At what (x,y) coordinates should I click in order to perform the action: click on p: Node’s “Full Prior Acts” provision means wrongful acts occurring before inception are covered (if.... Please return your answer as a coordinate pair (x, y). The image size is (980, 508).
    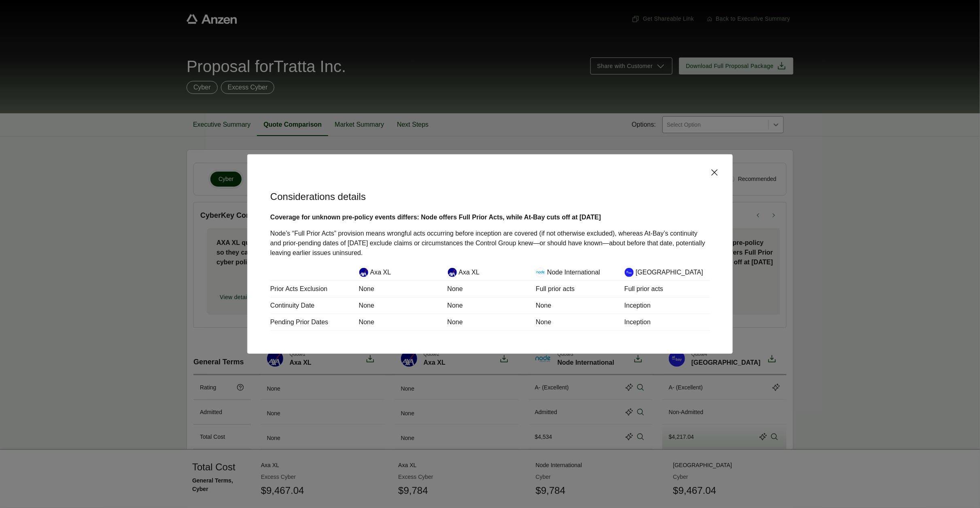
    Looking at the image, I should click on (490, 243).